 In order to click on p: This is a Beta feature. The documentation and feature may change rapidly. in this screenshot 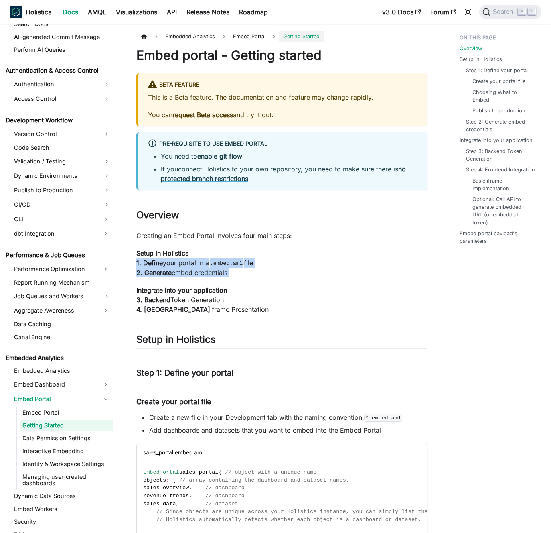, I will do `click(283, 97)`.